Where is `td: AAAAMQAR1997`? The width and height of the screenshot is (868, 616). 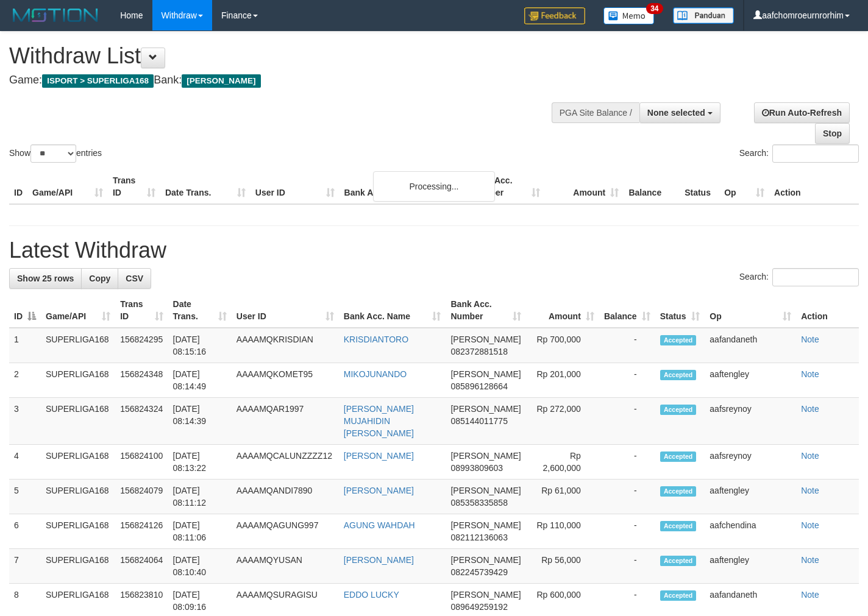
td: AAAAMQAR1997 is located at coordinates (286, 421).